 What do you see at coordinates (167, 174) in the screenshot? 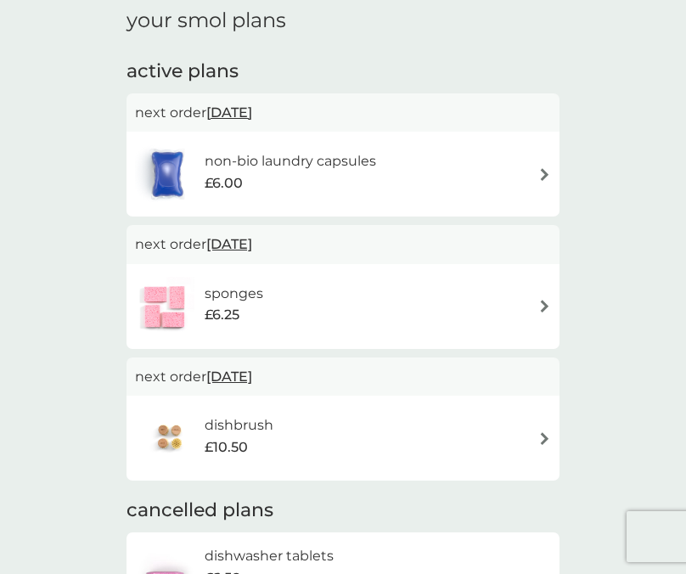
I see `img: non-bio laundry capsules` at bounding box center [167, 174].